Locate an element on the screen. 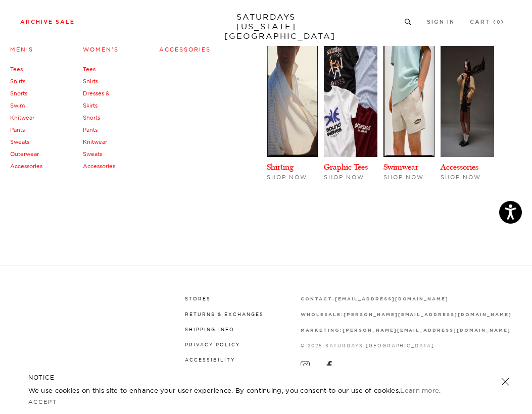 The width and height of the screenshot is (532, 414). a: Archive Sale is located at coordinates (47, 22).